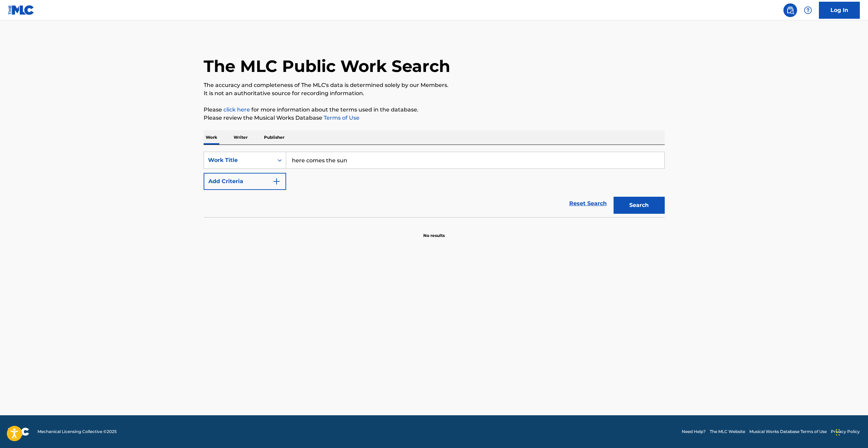 Image resolution: width=868 pixels, height=448 pixels. I want to click on a: Reset Search, so click(588, 204).